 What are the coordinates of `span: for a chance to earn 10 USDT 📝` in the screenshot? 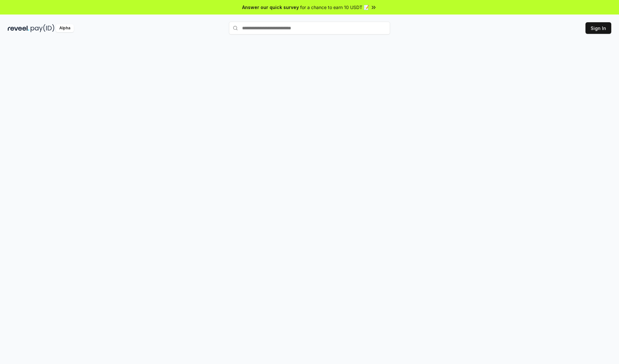 It's located at (335, 7).